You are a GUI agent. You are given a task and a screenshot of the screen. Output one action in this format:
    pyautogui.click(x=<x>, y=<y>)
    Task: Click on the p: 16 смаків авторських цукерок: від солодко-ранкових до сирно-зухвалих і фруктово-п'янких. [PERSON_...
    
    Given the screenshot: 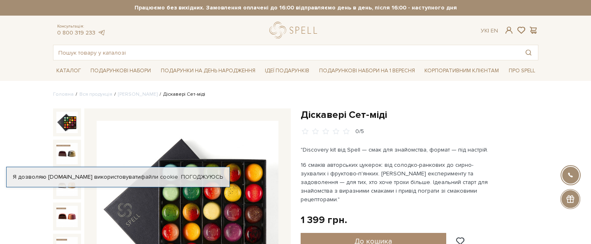 What is the action you would take?
    pyautogui.click(x=397, y=182)
    